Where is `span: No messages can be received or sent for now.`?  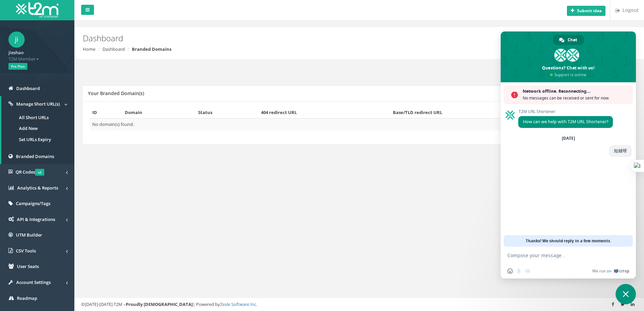
span: No messages can be received or sent for now. is located at coordinates (576, 98).